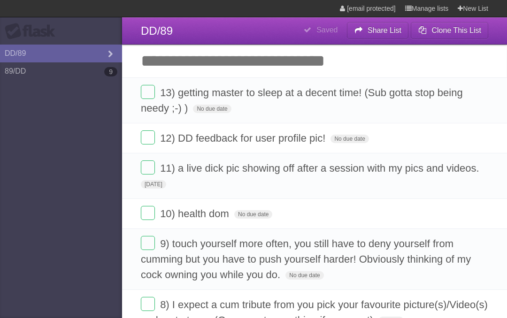 The width and height of the screenshot is (507, 318). I want to click on button: Clone This List, so click(449, 31).